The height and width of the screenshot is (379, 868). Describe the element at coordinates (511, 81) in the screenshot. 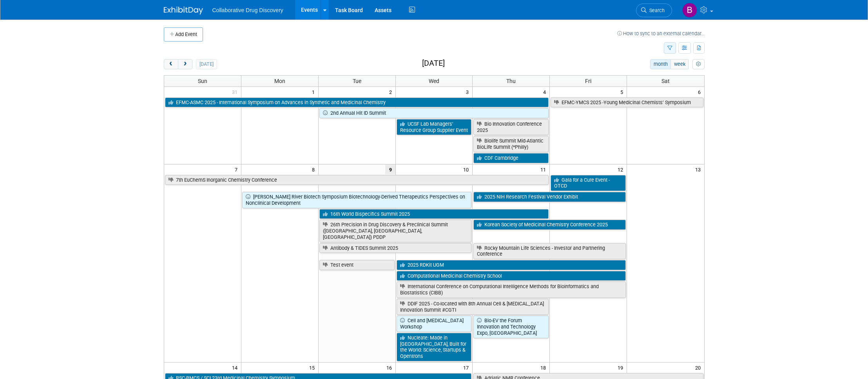

I see `span: Thu` at that location.